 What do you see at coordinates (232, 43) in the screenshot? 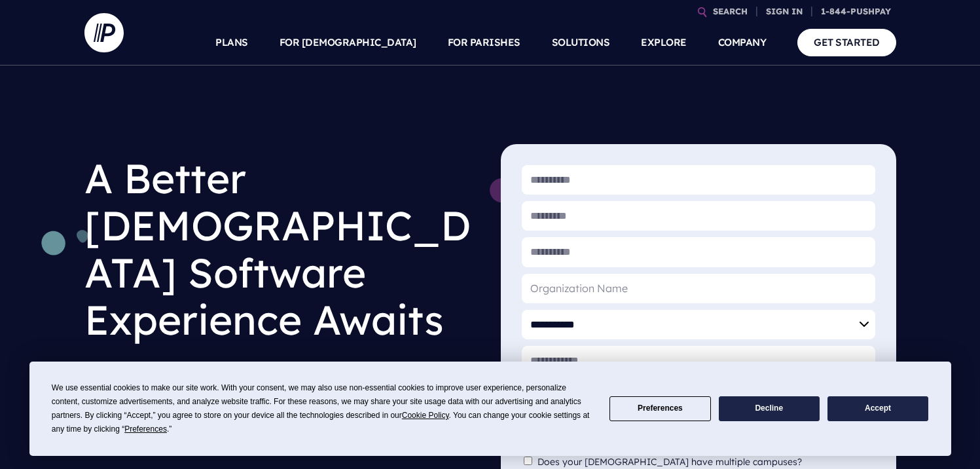
I see `a: PLANS` at bounding box center [232, 43].